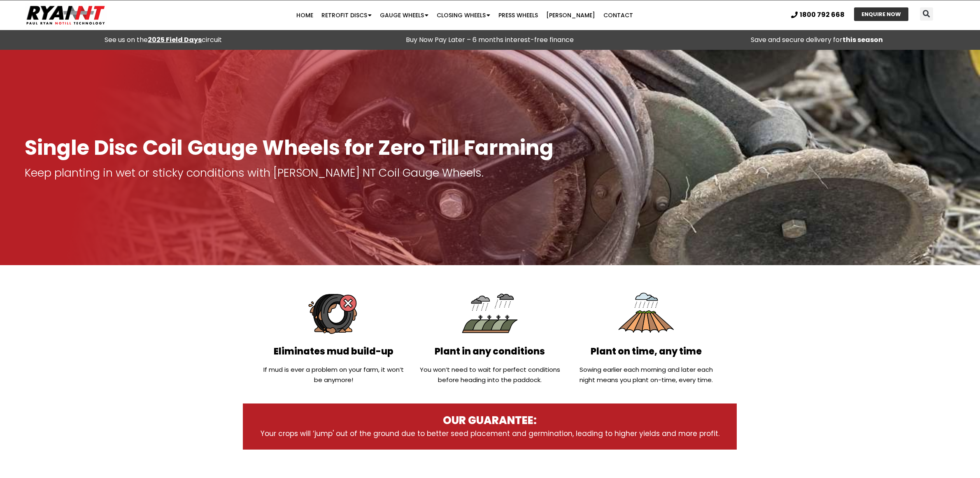 The height and width of the screenshot is (478, 980). Describe the element at coordinates (818, 15) in the screenshot. I see `a: 1800 792 668` at that location.